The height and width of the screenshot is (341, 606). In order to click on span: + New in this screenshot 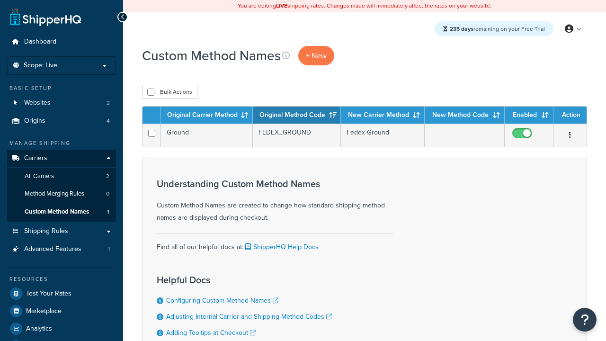, I will do `click(316, 55)`.